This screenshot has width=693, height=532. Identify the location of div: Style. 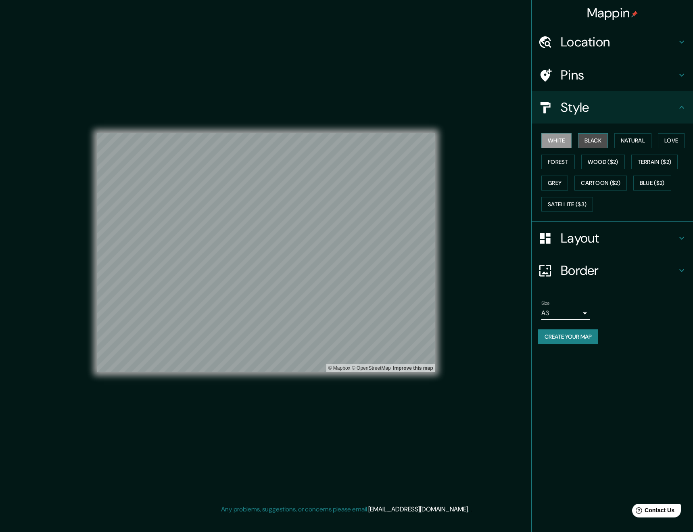
(613, 107).